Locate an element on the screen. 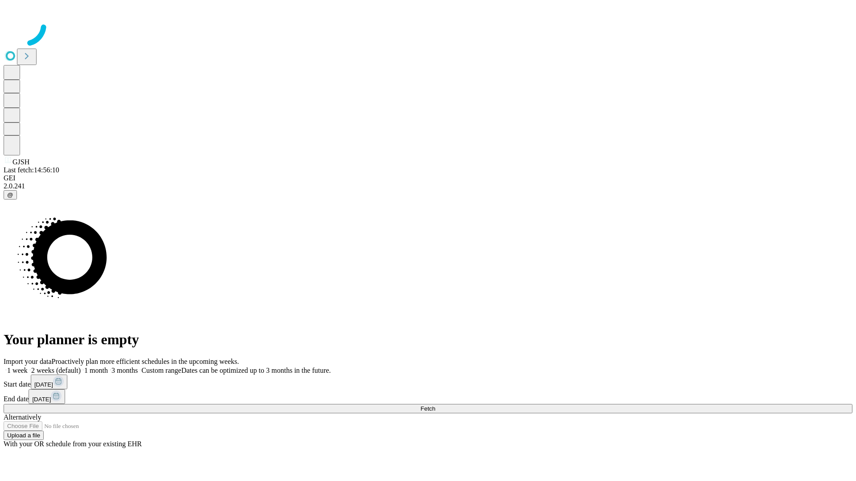  span: 2 weeks (default) is located at coordinates (56, 370).